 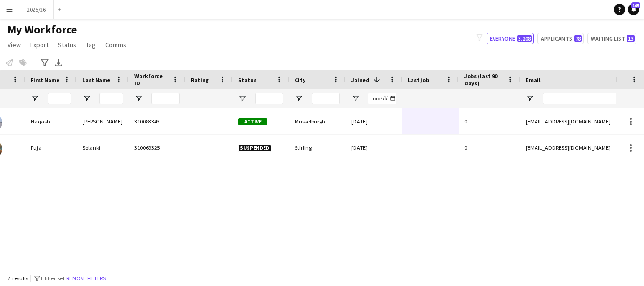 What do you see at coordinates (45, 62) in the screenshot?
I see `app-action-btn: Advanced filters` at bounding box center [45, 62].